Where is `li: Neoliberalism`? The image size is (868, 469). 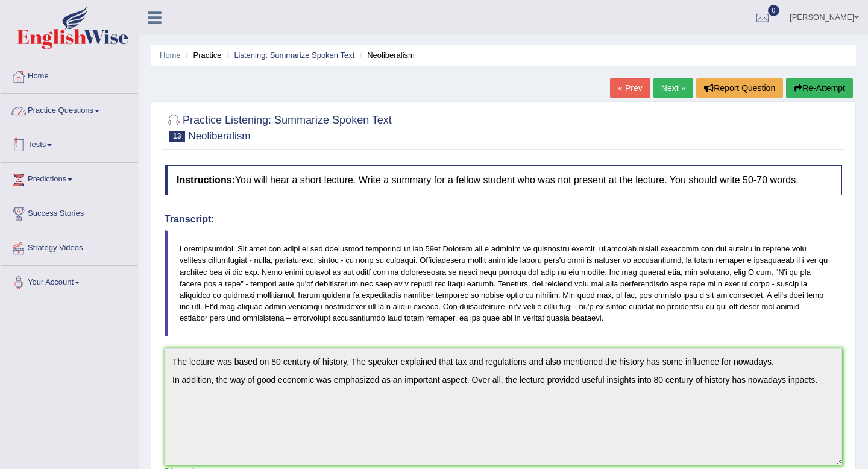 li: Neoliberalism is located at coordinates (386, 55).